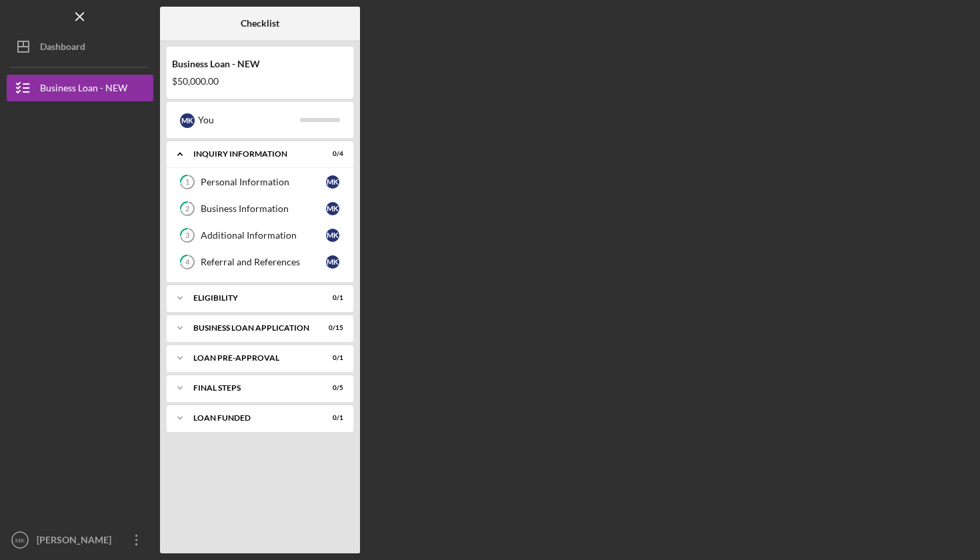  I want to click on div: BUSINESS LOAN APPLICATION, so click(252, 328).